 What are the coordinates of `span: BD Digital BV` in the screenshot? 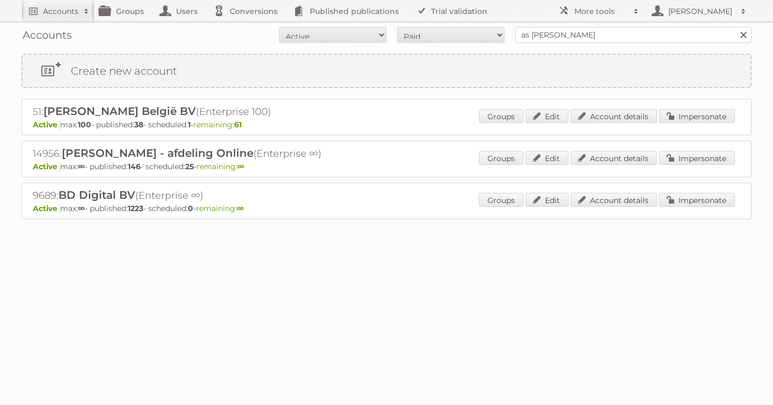 It's located at (97, 195).